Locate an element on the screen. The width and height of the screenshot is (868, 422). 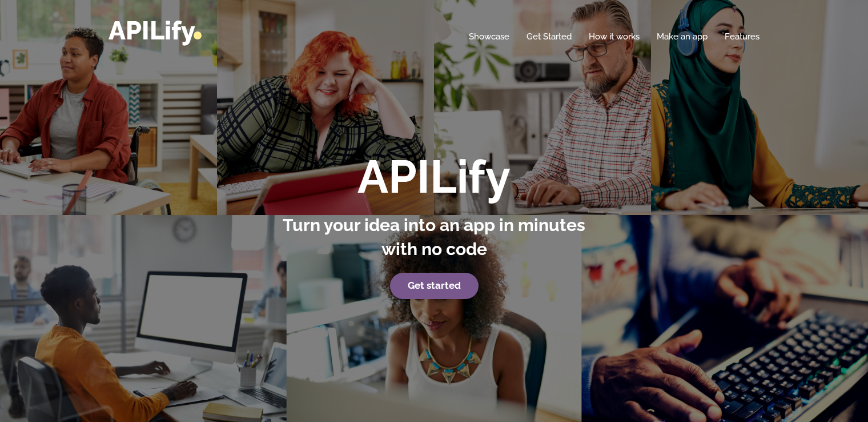
strong: Turn your idea into an app in minutes with no code is located at coordinates (434, 237).